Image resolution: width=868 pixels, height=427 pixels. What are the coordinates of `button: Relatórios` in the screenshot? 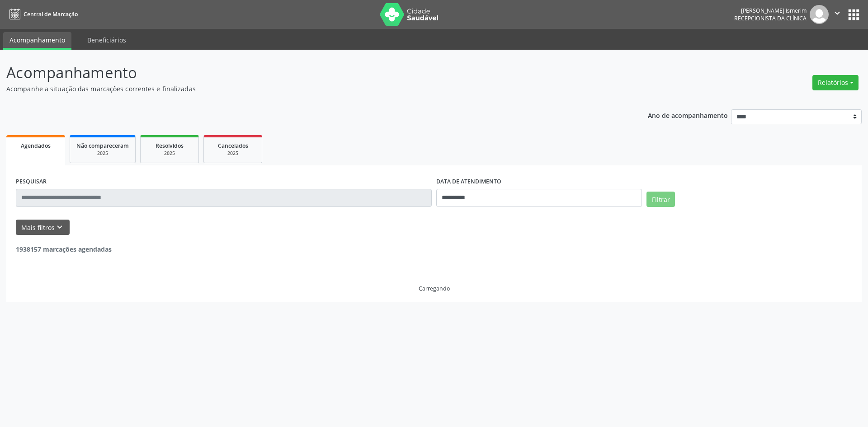 It's located at (835, 83).